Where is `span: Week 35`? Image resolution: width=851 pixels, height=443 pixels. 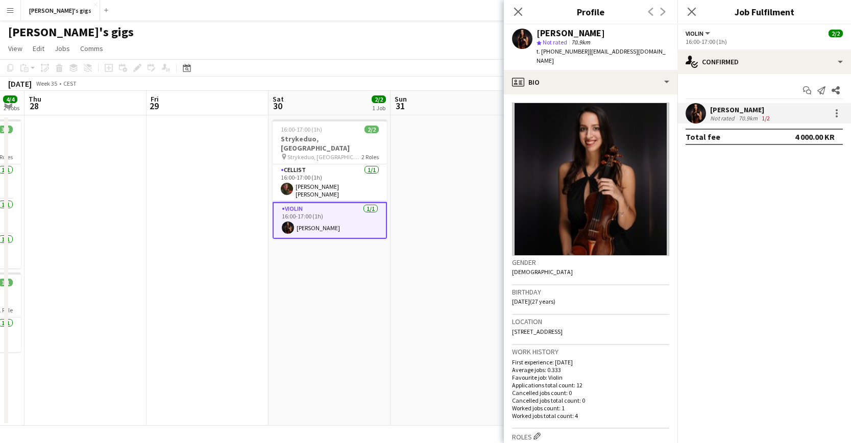
span: Week 35 is located at coordinates (46, 83).